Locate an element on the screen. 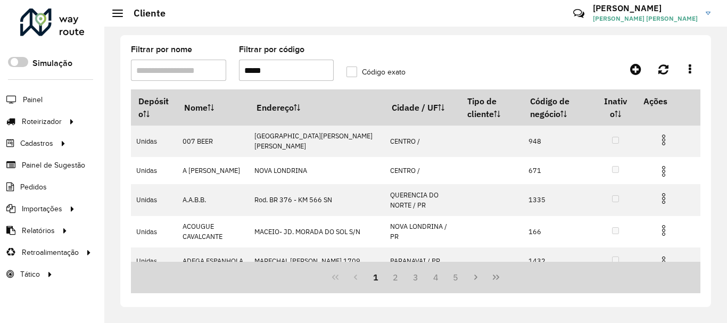 The image size is (727, 323). th: Ações is located at coordinates (668, 101).